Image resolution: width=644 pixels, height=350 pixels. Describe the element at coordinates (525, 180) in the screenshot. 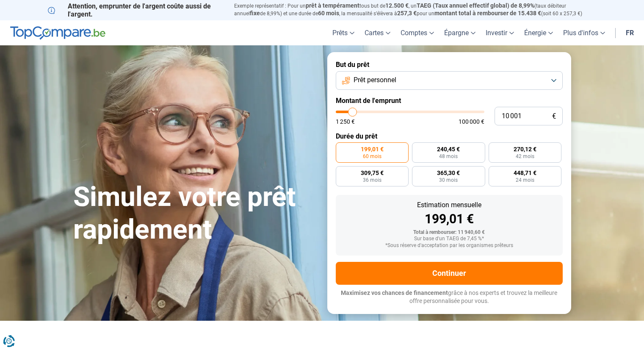

I see `span: 24 mois` at that location.